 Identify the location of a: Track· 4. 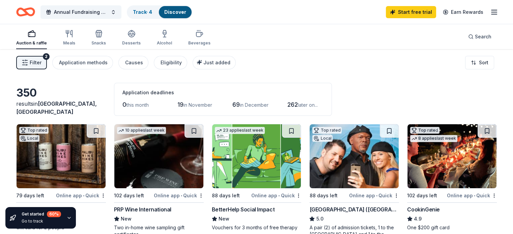
(142, 12).